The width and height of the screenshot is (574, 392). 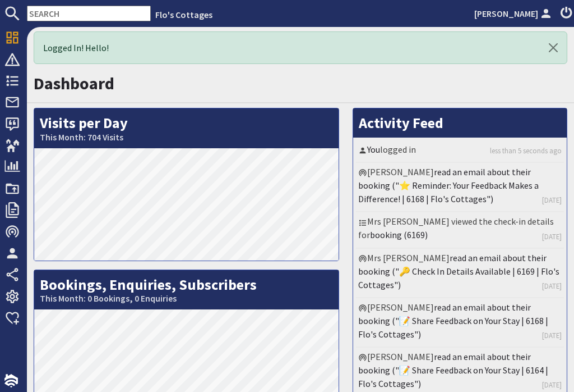 What do you see at coordinates (552, 200) in the screenshot?
I see `a: 01/10/2025 20:37` at bounding box center [552, 200].